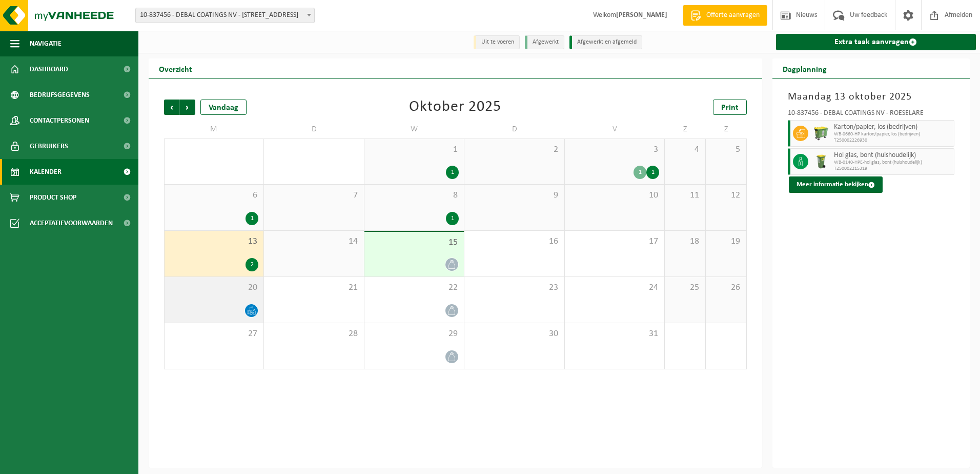 This screenshot has height=474, width=980. What do you see at coordinates (214, 334) in the screenshot?
I see `span: 27` at bounding box center [214, 334].